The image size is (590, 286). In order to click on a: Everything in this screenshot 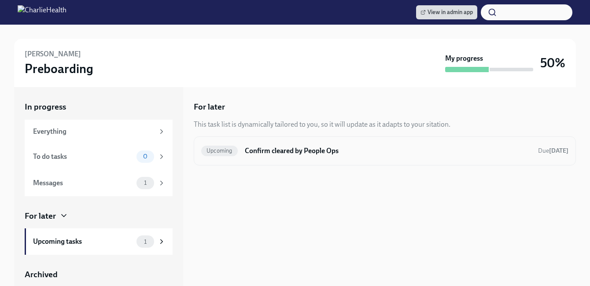, I will do `click(99, 132)`.